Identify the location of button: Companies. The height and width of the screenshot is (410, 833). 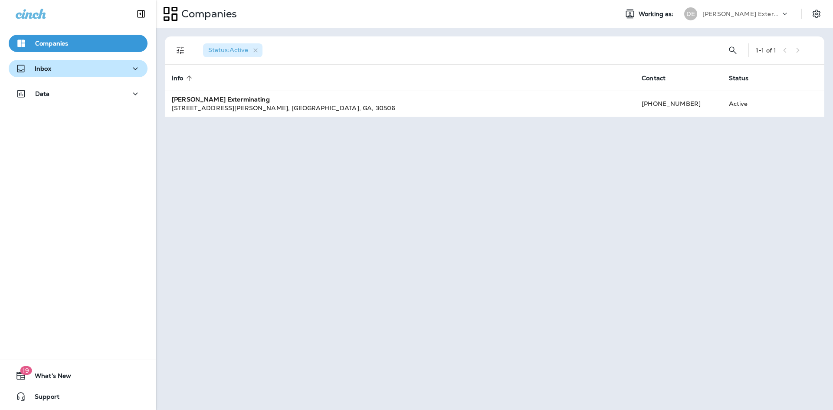
(78, 43).